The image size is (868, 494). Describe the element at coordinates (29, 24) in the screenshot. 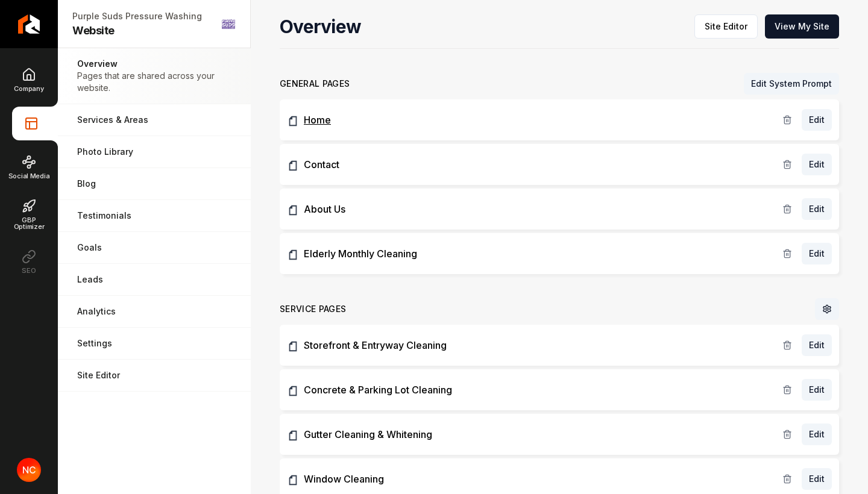

I see `img: Rebolt Logo` at that location.